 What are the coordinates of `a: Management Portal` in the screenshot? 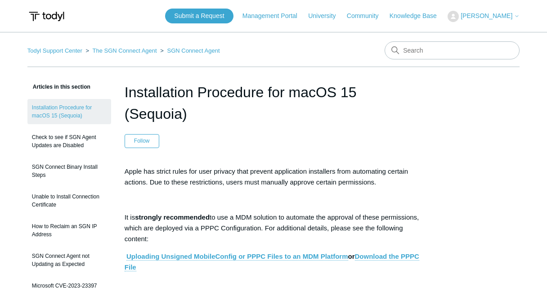 It's located at (274, 16).